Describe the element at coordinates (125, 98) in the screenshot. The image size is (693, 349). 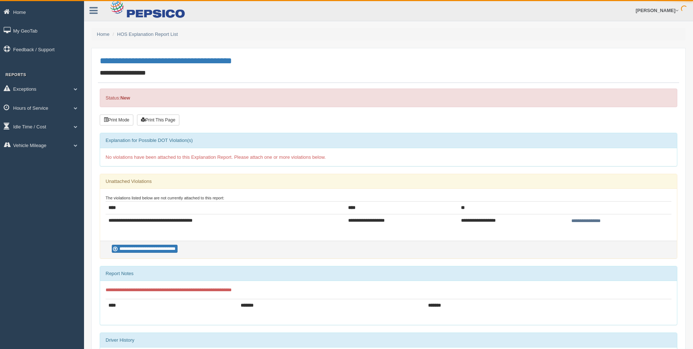
I see `strong: New` at that location.